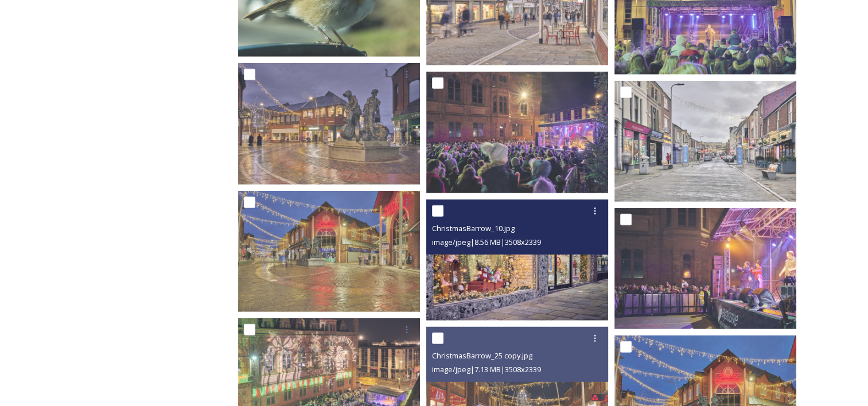 Image resolution: width=868 pixels, height=406 pixels. What do you see at coordinates (482, 355) in the screenshot?
I see `span: ChristmasBarrow_25 copy.jpg` at bounding box center [482, 355].